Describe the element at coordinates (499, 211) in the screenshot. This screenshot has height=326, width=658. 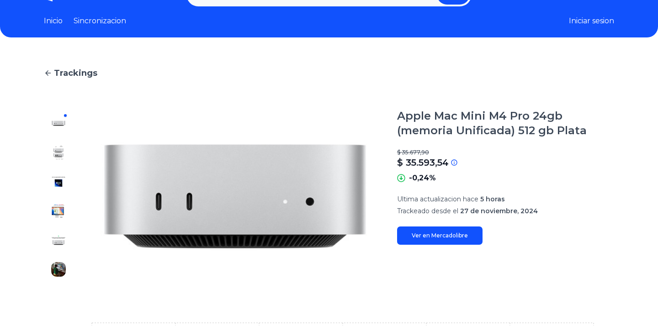
I see `span: 27 de noviembre, 2024` at that location.